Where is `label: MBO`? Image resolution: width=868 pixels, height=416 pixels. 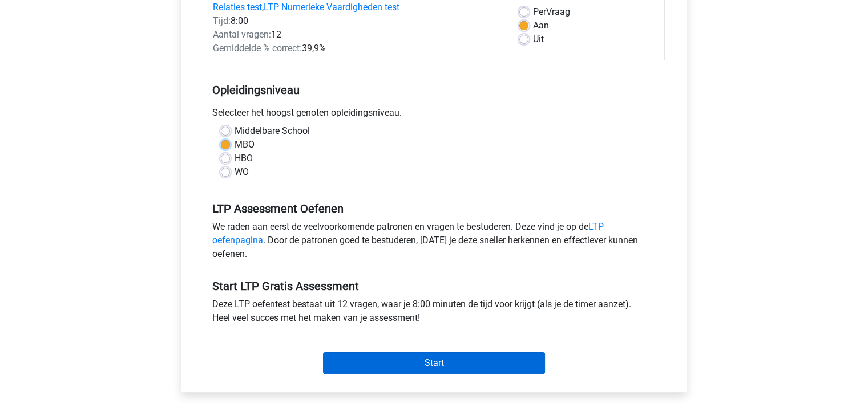 label: MBO is located at coordinates (244, 145).